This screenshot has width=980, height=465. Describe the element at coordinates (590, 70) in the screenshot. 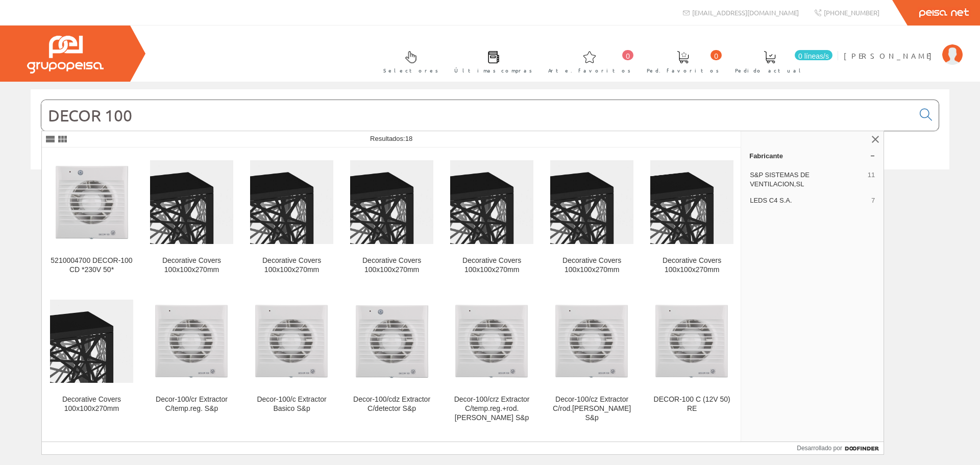

I see `font: Arte. favoritos` at that location.